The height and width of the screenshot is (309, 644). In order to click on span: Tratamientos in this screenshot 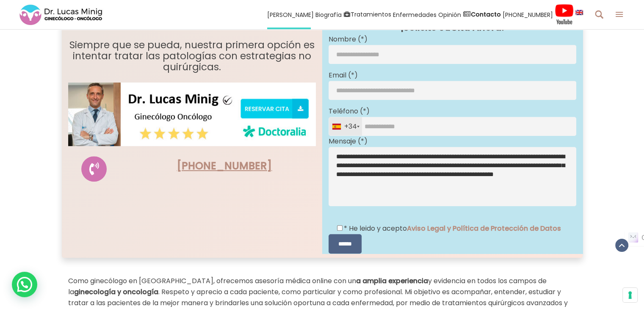, I will do `click(371, 14)`.